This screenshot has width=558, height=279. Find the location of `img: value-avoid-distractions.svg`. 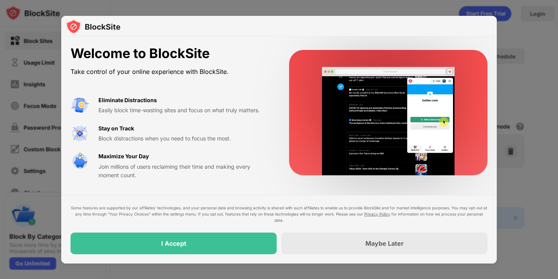

img: value-avoid-distractions.svg is located at coordinates (80, 105).